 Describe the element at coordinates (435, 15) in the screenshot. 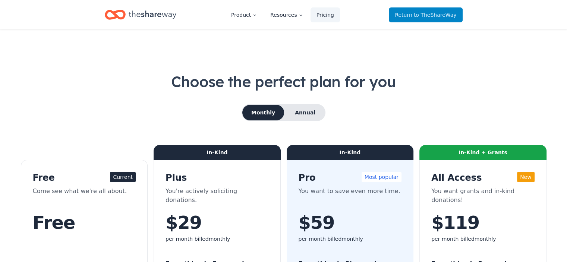

I see `span: to TheShareWay` at that location.